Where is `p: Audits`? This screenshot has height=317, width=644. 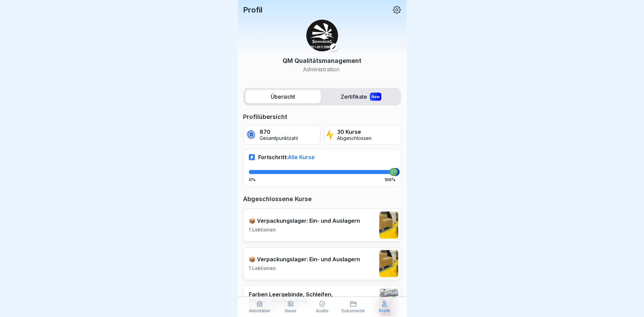
p: Audits is located at coordinates (322, 311).